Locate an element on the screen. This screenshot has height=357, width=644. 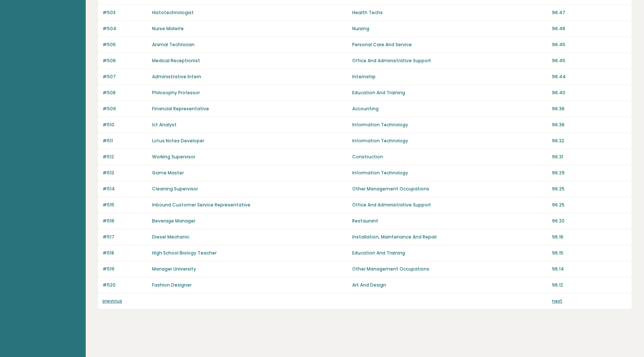
p: #514 is located at coordinates (125, 189).